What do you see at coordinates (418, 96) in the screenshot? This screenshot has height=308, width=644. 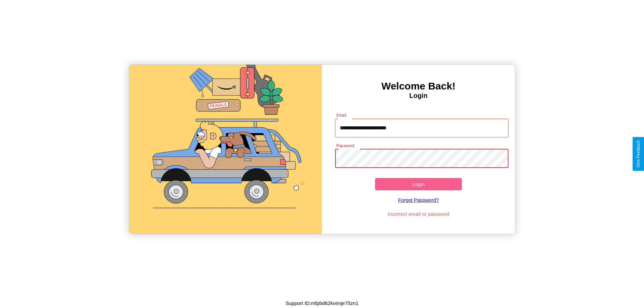 I see `h4: Login` at bounding box center [418, 96].